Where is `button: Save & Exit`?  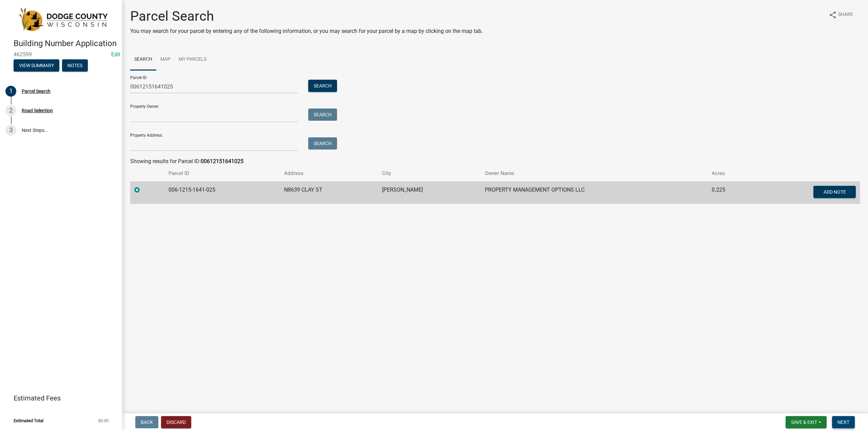
button: Save & Exit is located at coordinates (806, 422).